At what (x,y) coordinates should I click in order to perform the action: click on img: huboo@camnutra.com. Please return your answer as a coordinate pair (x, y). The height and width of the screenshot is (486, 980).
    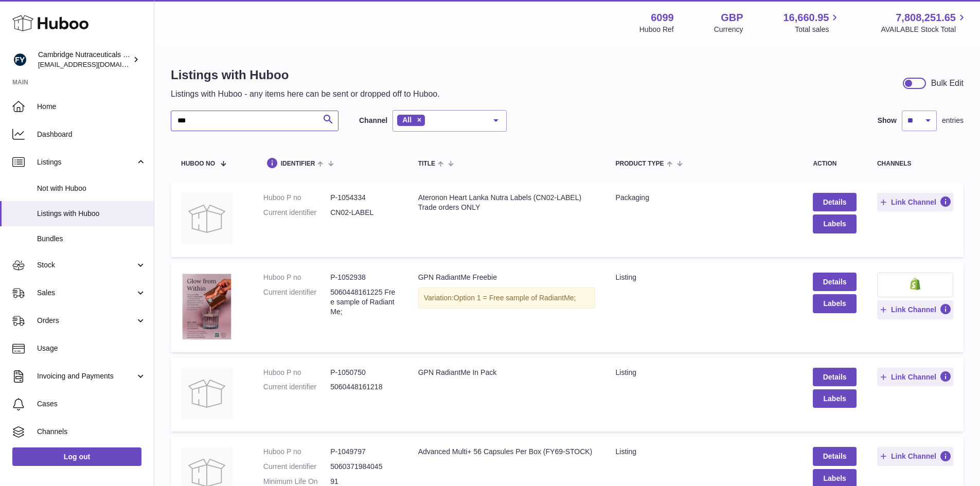
    Looking at the image, I should click on (20, 60).